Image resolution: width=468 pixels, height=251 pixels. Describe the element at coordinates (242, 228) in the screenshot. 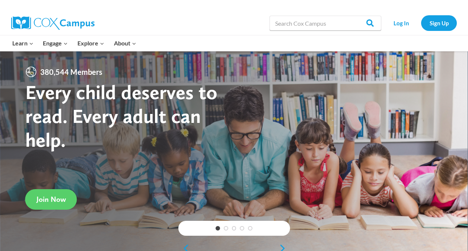

I see `a: 4` at that location.